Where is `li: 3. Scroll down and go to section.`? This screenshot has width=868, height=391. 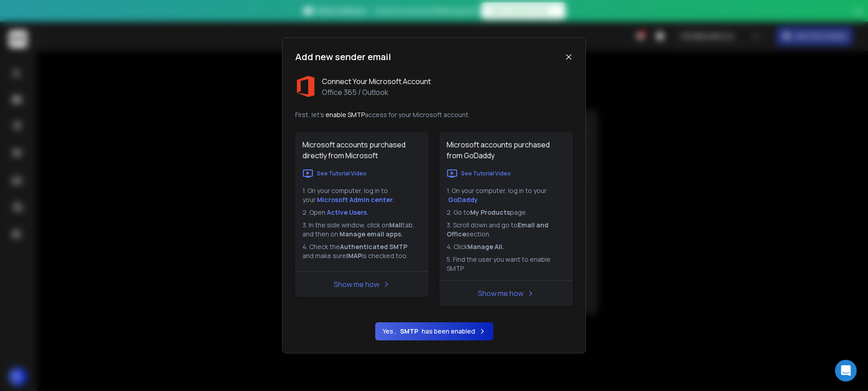
li: 3. Scroll down and go to section. is located at coordinates (506, 229).